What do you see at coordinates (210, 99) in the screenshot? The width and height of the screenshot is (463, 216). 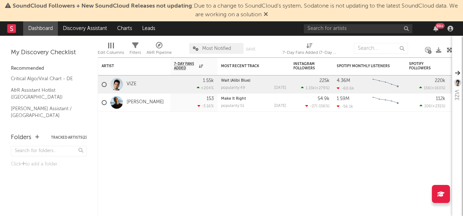 I see `div: 153` at bounding box center [210, 99].